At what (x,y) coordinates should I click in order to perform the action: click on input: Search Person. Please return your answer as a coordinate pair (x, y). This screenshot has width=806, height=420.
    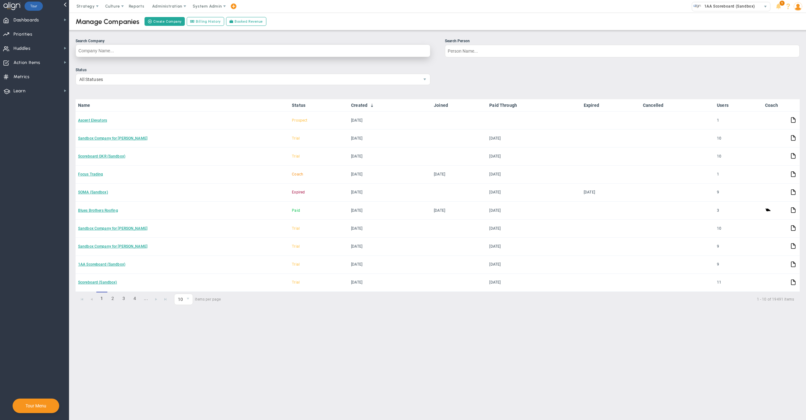
    Looking at the image, I should click on (622, 51).